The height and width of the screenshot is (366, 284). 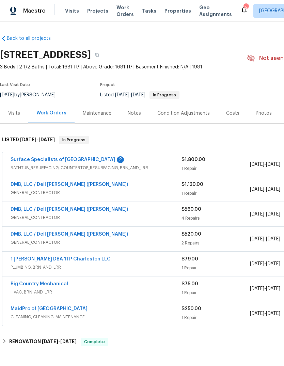 What do you see at coordinates (39, 284) in the screenshot?
I see `a: Big Country Mechanical` at bounding box center [39, 284].